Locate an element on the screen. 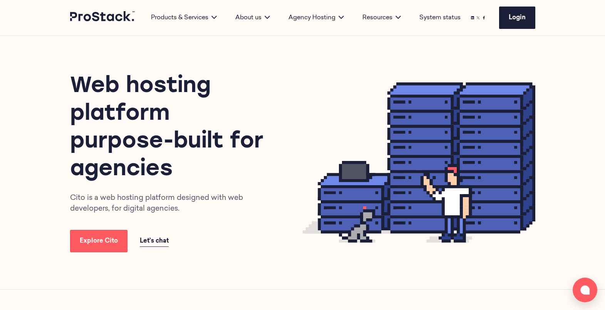 The width and height of the screenshot is (605, 310). h1: Web hosting platform purpose-built for agencies is located at coordinates (172, 128).